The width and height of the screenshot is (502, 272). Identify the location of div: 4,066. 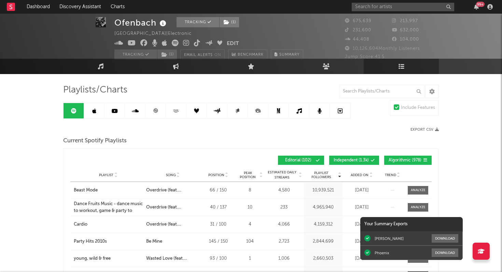
(284, 225).